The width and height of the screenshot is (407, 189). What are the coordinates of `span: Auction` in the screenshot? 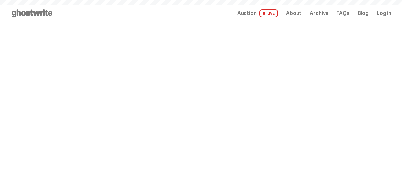 It's located at (247, 13).